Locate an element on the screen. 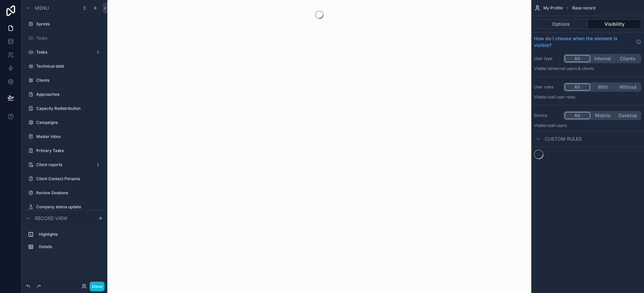  label: Campaigns is located at coordinates (69, 122).